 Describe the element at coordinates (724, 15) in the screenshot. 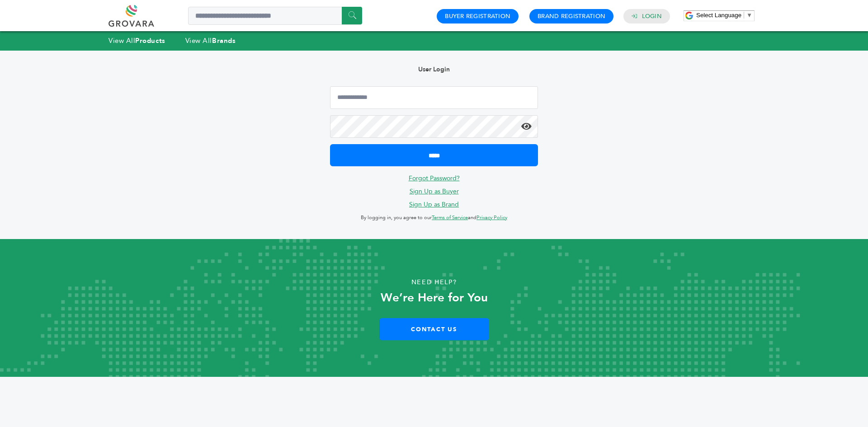

I see `a: Select Language​` at that location.